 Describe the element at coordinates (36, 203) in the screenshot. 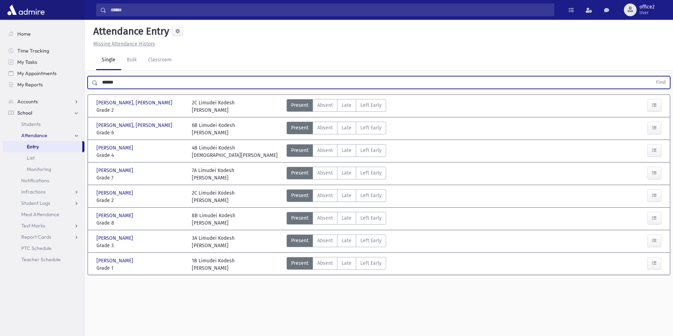

I see `span: Student Logs` at that location.